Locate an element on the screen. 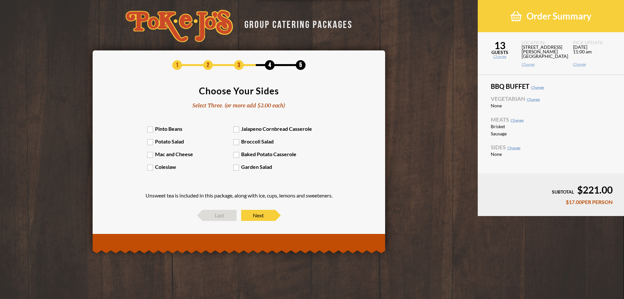 Image resolution: width=624 pixels, height=299 pixels. span: SUBTOTAL is located at coordinates (563, 191).